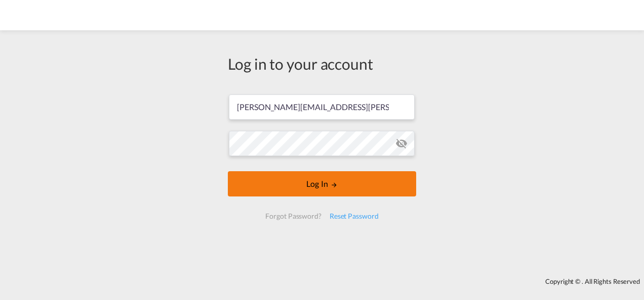 The image size is (644, 300). I want to click on div: Reset Password, so click(354, 216).